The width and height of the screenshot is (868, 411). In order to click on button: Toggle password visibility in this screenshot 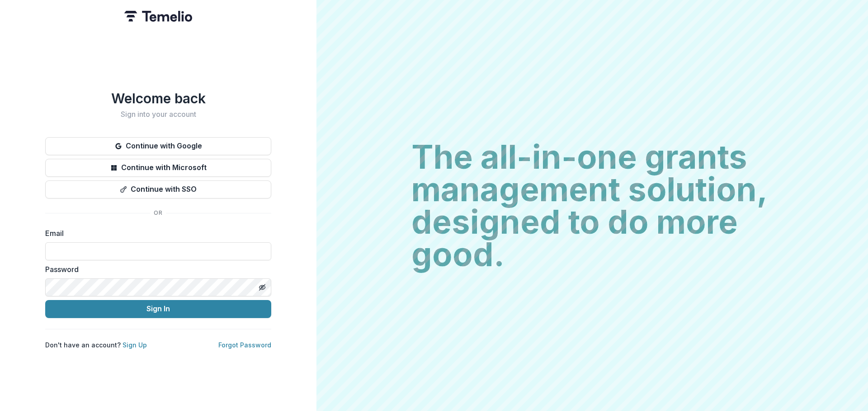, I will do `click(262, 287)`.